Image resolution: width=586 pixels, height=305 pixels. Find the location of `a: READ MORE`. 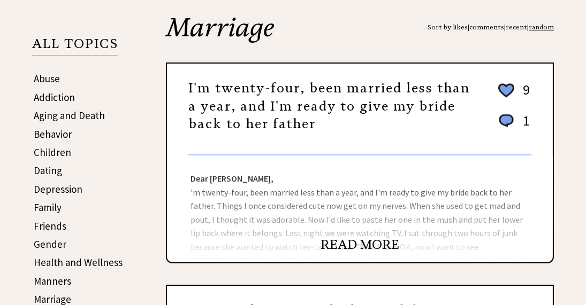

a: READ MORE is located at coordinates (359, 245).